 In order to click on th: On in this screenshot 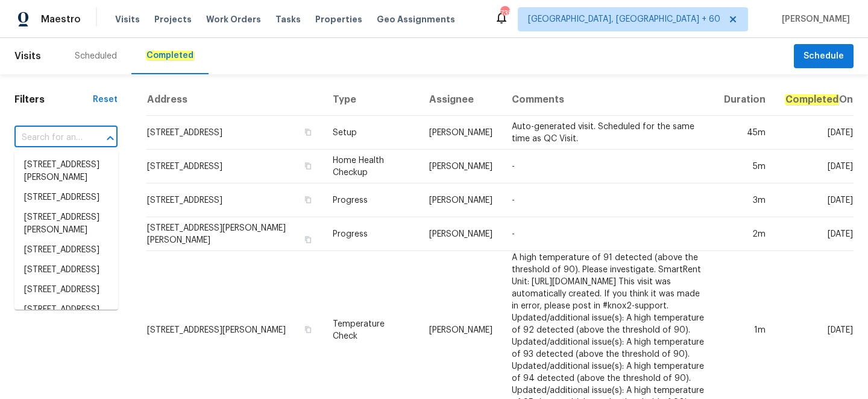, I will do `click(814, 100)`.